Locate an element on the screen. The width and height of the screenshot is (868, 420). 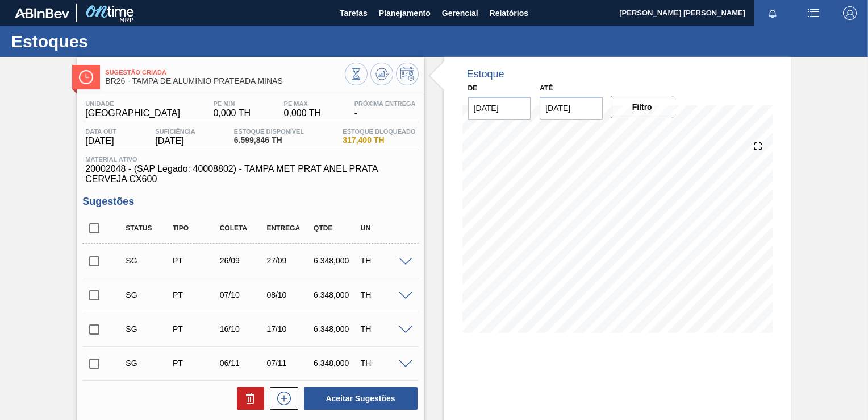
div: 06/11/2025 is located at coordinates (243, 363).